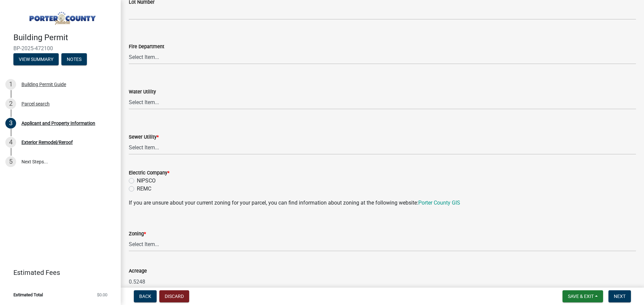 Image resolution: width=644 pixels, height=305 pixels. What do you see at coordinates (581, 296) in the screenshot?
I see `span: Save & Exit` at bounding box center [581, 296].